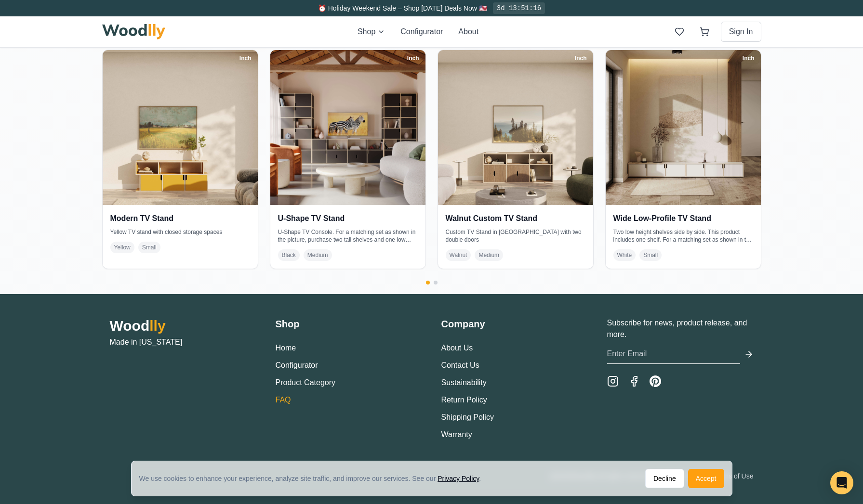 The width and height of the screenshot is (863, 504). Describe the element at coordinates (714, 283) in the screenshot. I see `span: NEW` at that location.